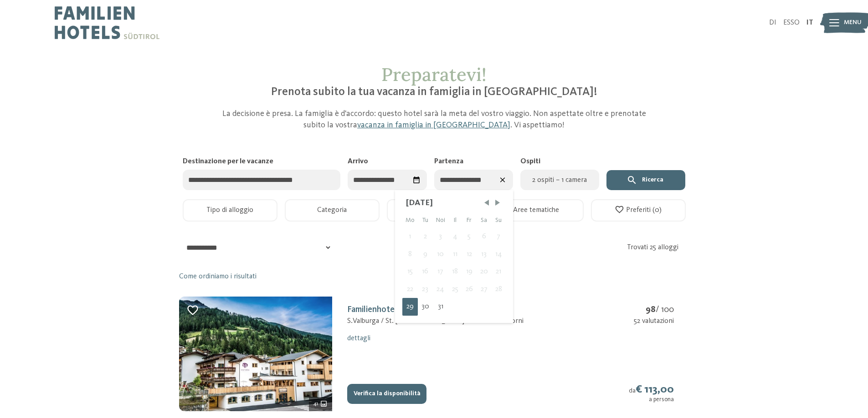 The image size is (868, 418). What do you see at coordinates (416, 180) in the screenshot?
I see `div: Seleziona la data` at bounding box center [416, 180].